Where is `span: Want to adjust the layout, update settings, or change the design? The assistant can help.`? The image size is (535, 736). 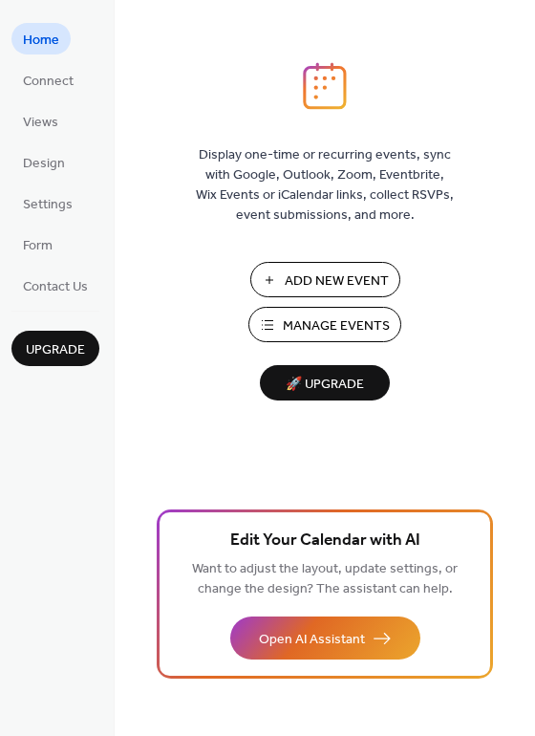
span: Want to adjust the layout, update settings, or change the design? The assistant can help. is located at coordinates (325, 579).